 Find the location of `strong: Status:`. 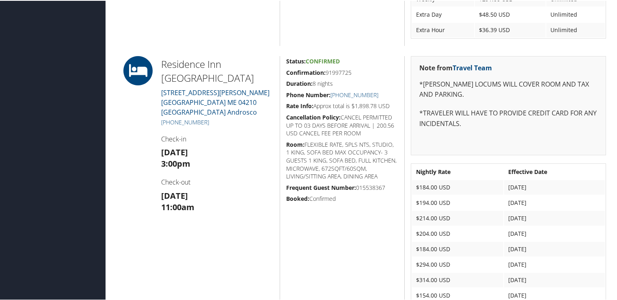

strong: Status: is located at coordinates (296, 60).